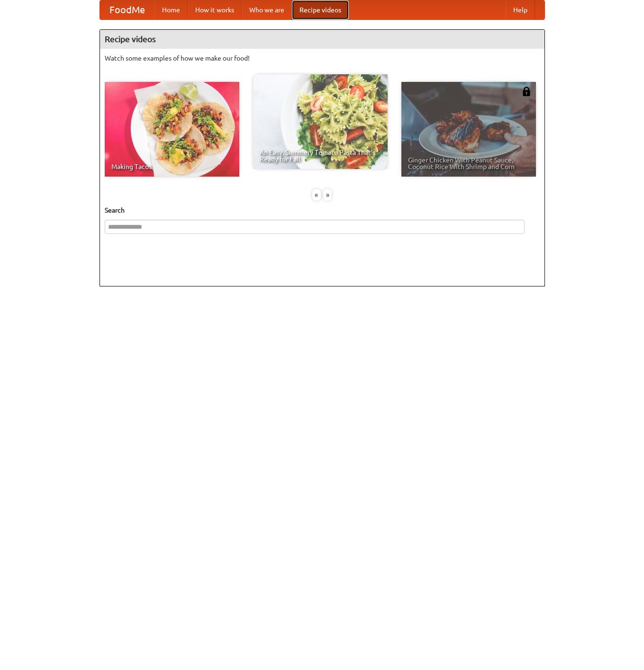  What do you see at coordinates (320, 122) in the screenshot?
I see `a: An Easy, Summery Tomato Pasta That's Ready for Fall` at bounding box center [320, 122].